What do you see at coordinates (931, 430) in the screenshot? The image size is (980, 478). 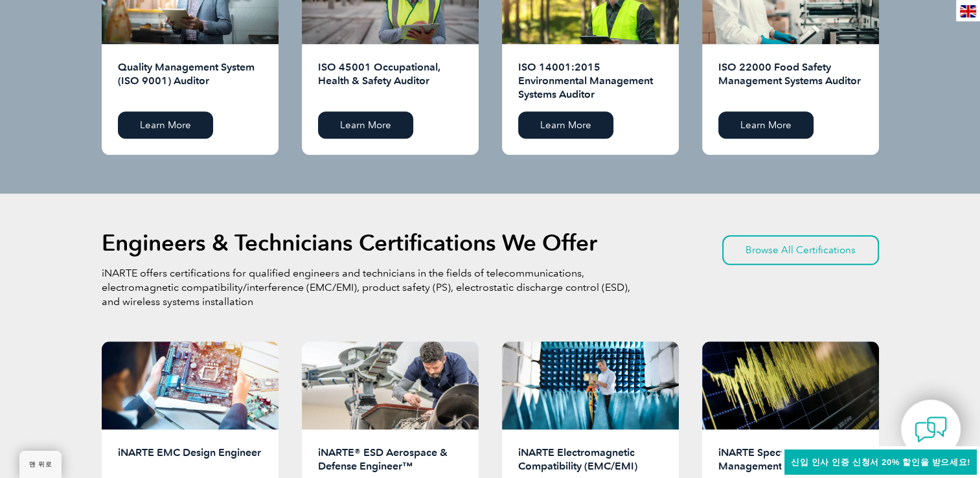 I see `img: contact-chat.png` at bounding box center [931, 430].